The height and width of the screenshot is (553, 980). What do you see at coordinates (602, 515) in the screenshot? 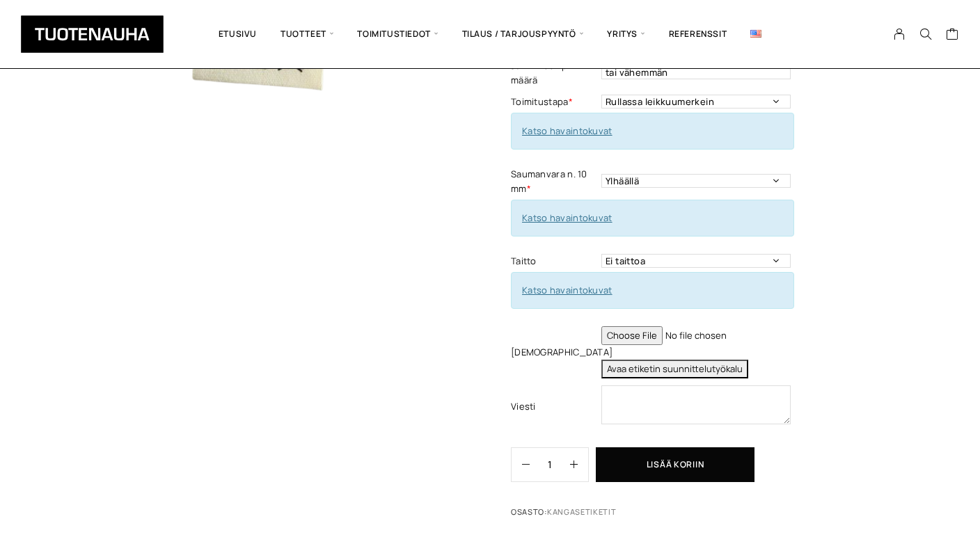
I see `span: Osasto:` at bounding box center [602, 515].